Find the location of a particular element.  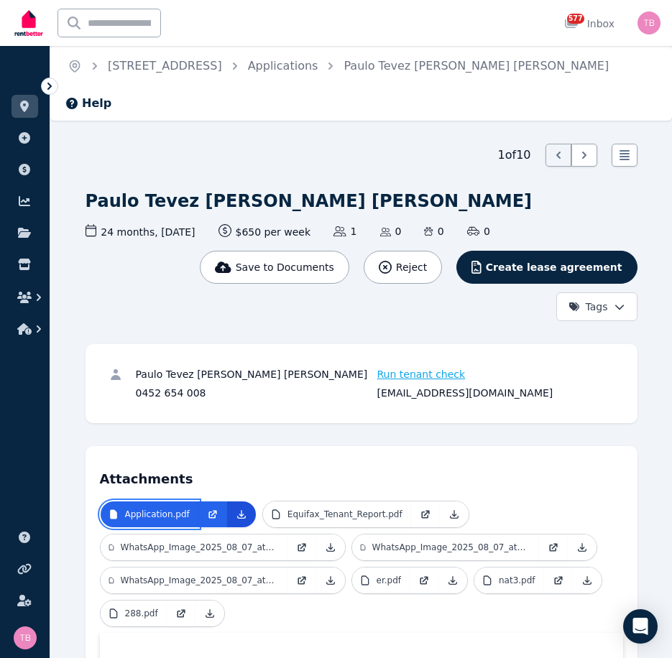

span: Tags is located at coordinates (588, 307).